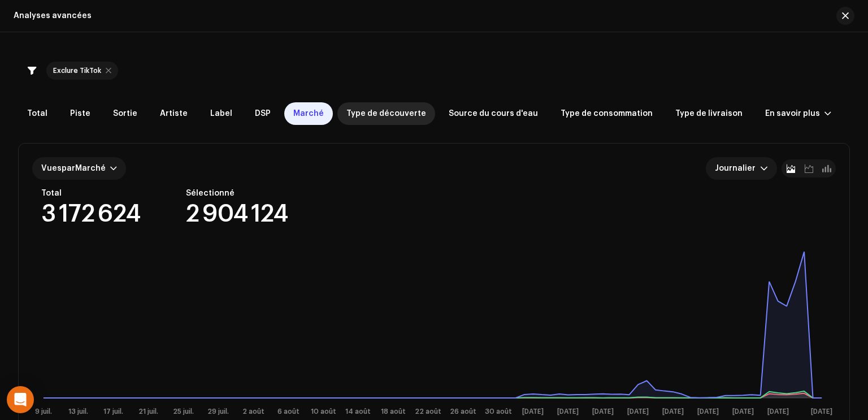 This screenshot has height=420, width=868. Describe the element at coordinates (263, 114) in the screenshot. I see `span: DSP` at that location.